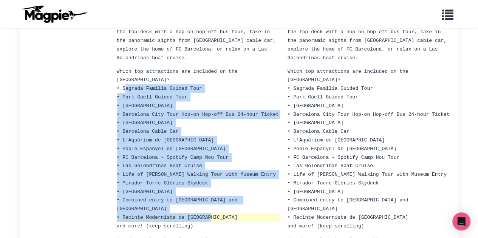  I want to click on div: Open Intercom Messenger, so click(461, 222).